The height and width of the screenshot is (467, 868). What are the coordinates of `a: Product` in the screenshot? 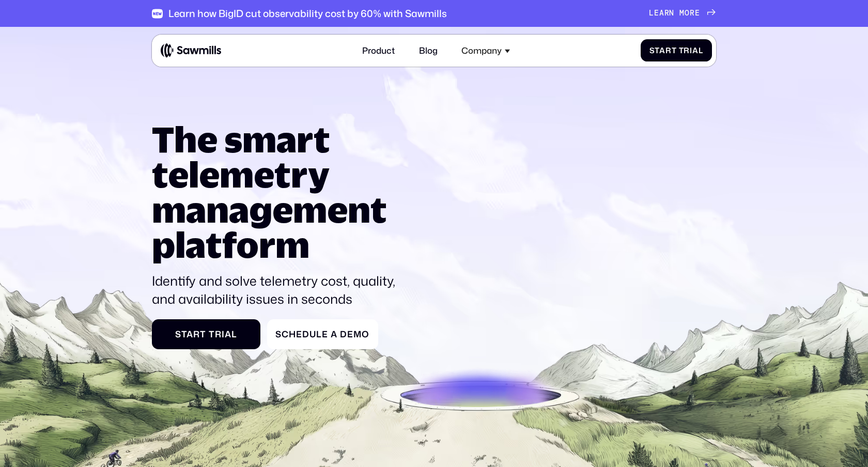 It's located at (379, 50).